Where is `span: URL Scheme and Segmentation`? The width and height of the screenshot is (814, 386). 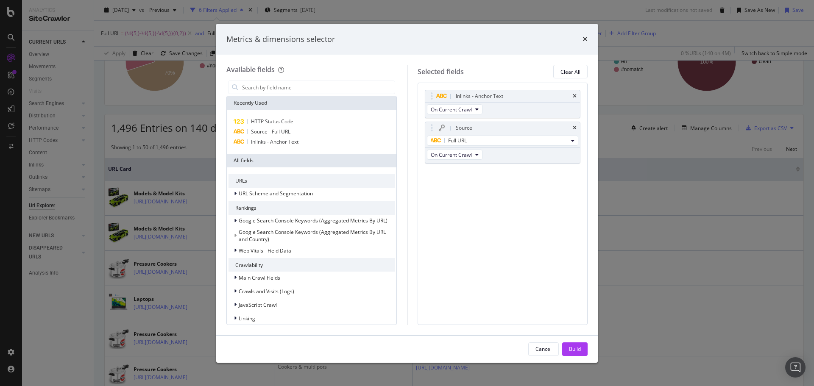
span: URL Scheme and Segmentation is located at coordinates (276, 193).